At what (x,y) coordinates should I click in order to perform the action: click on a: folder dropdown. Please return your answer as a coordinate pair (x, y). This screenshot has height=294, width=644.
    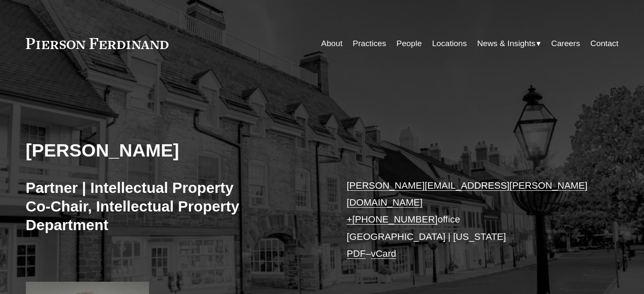
    Looking at the image, I should click on (508, 43).